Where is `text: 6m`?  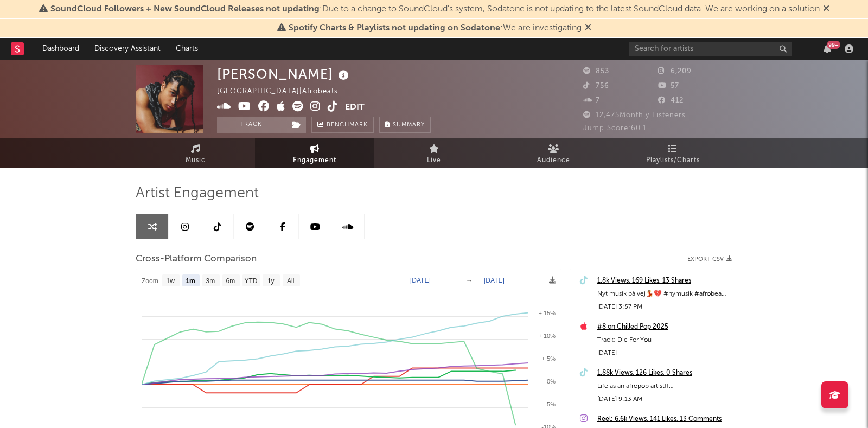 text: 6m is located at coordinates (231, 281).